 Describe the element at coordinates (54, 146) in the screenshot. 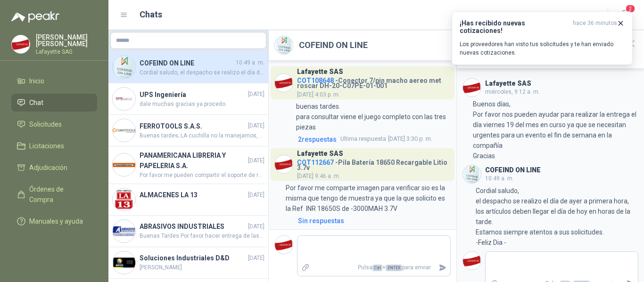

I see `a: Licitaciones` at that location.